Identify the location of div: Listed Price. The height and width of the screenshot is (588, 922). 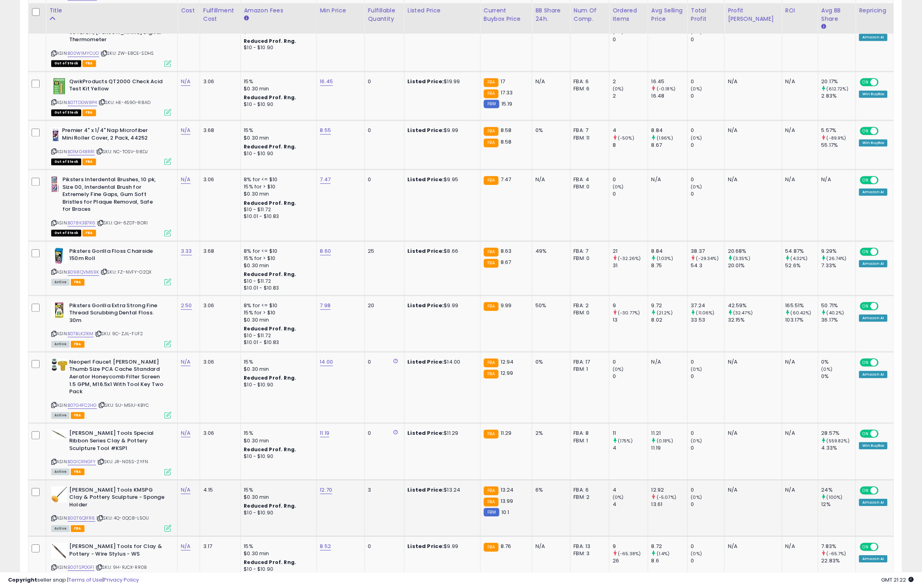
(442, 10).